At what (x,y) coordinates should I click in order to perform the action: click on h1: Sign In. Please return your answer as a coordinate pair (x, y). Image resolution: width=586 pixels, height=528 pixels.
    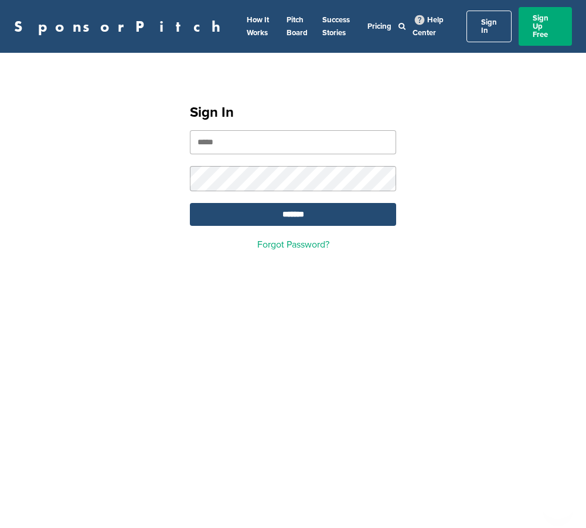
    Looking at the image, I should click on (293, 113).